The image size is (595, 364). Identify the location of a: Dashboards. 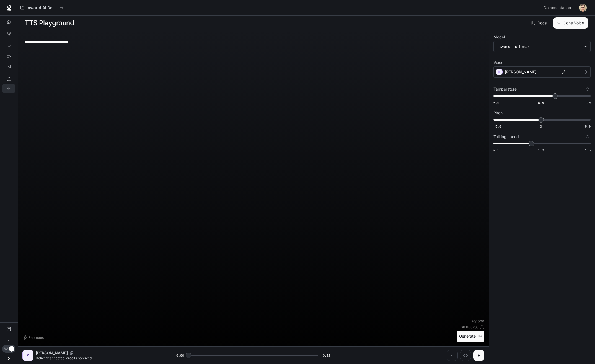
(9, 47).